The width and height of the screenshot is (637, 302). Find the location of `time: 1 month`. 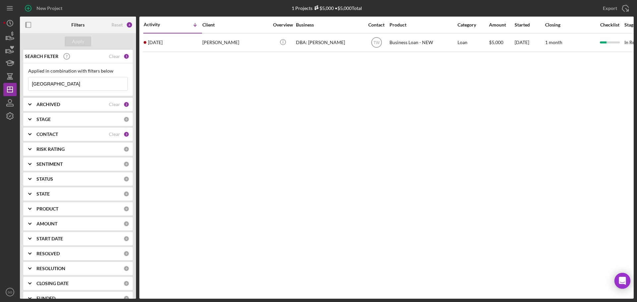

time: 1 month is located at coordinates (554, 42).